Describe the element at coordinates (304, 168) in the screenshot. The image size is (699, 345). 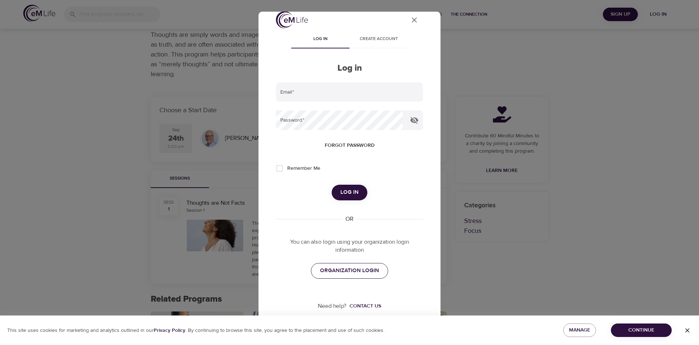
I see `span: Remember Me` at that location.